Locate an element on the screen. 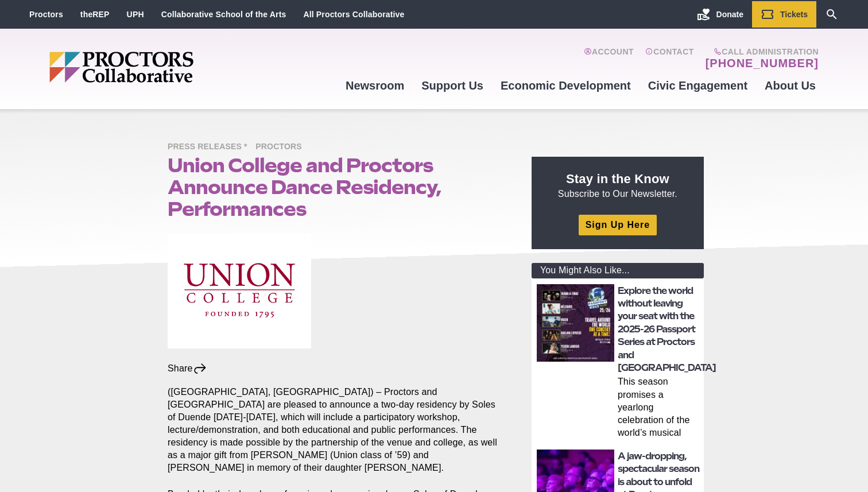  span: Proctors is located at coordinates (281, 147).